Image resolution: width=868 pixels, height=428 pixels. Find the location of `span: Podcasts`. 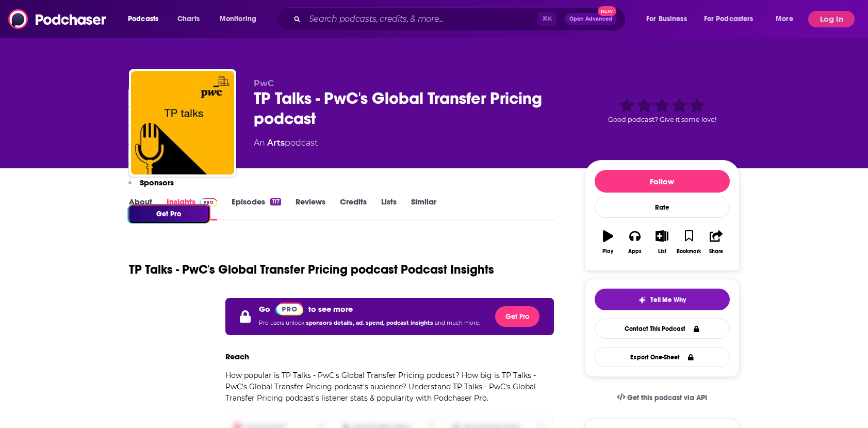

span: Podcasts is located at coordinates (143, 19).